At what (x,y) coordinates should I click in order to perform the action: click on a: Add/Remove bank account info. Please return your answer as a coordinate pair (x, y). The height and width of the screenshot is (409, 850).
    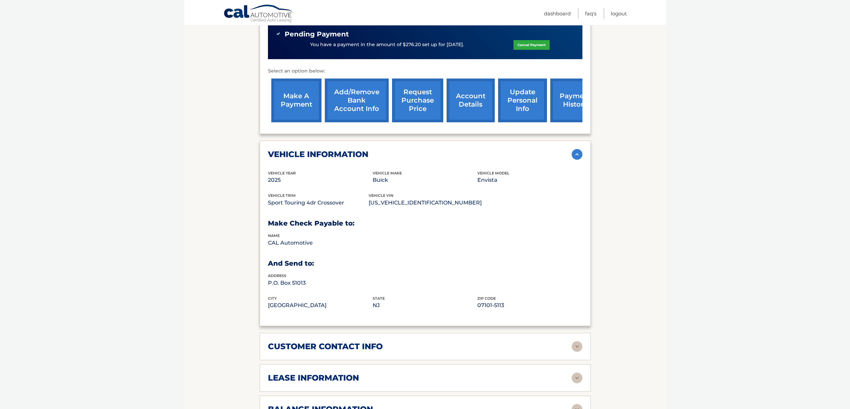
    Looking at the image, I should click on (356, 100).